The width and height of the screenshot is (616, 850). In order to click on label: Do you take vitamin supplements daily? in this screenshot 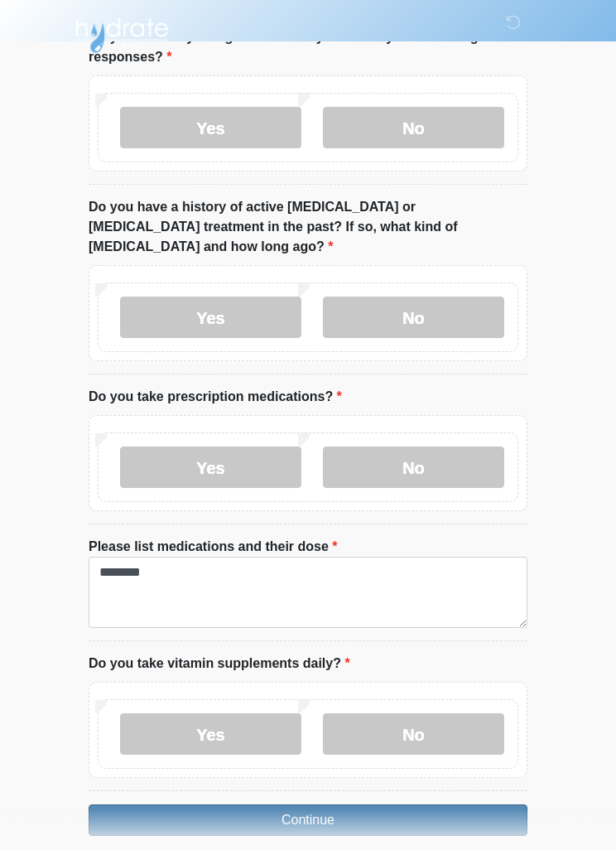, I will do `click(220, 664)`.